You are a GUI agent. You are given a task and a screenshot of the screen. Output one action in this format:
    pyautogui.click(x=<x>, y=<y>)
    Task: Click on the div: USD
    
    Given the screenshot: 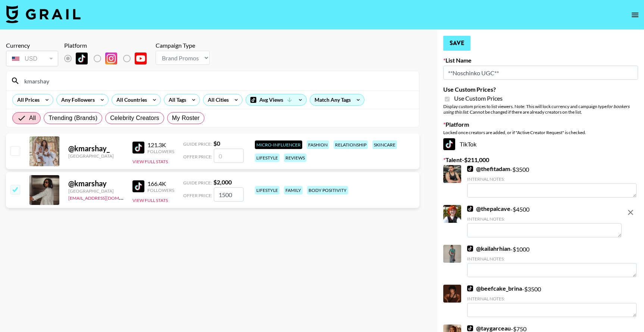 What is the action you would take?
    pyautogui.click(x=32, y=58)
    